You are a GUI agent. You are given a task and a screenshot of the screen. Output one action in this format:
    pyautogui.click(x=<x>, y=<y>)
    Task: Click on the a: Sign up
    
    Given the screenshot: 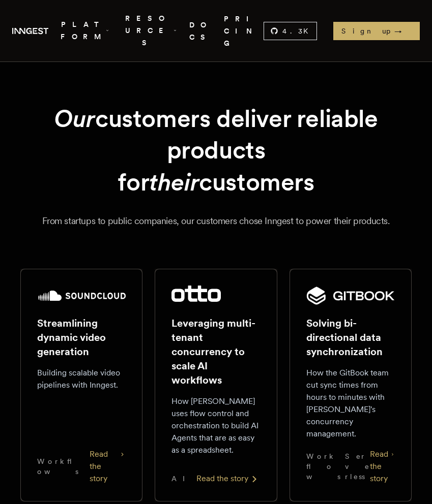 What is the action you would take?
    pyautogui.click(x=377, y=31)
    